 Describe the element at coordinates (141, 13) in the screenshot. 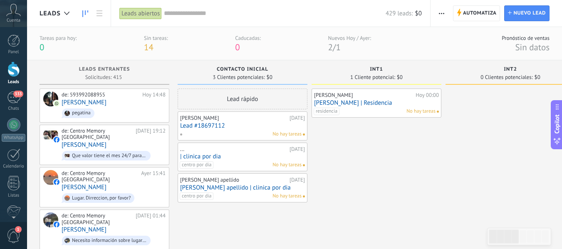

I see `div: Leads abiertos` at that location.